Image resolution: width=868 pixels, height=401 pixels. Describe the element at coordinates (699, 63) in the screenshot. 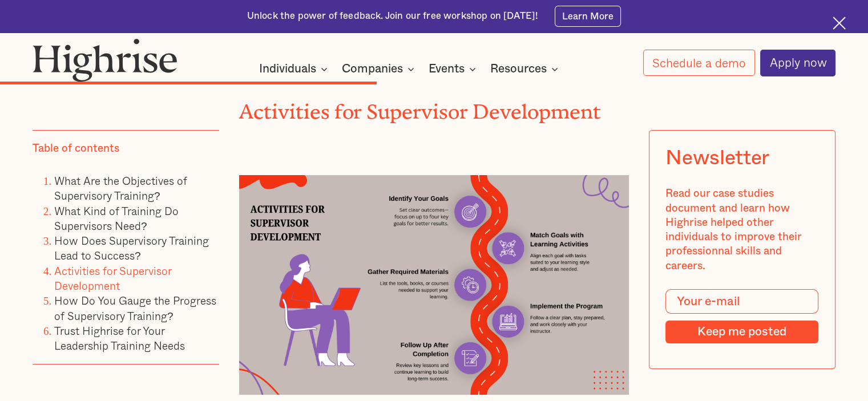

I see `a: Schedule a demo` at that location.